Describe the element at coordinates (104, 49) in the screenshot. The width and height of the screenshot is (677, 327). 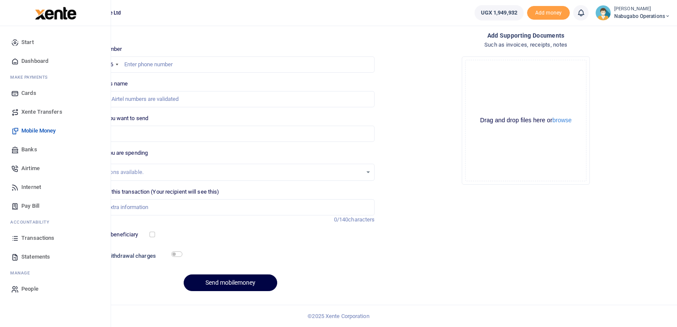
I see `label: Phone number` at that location.